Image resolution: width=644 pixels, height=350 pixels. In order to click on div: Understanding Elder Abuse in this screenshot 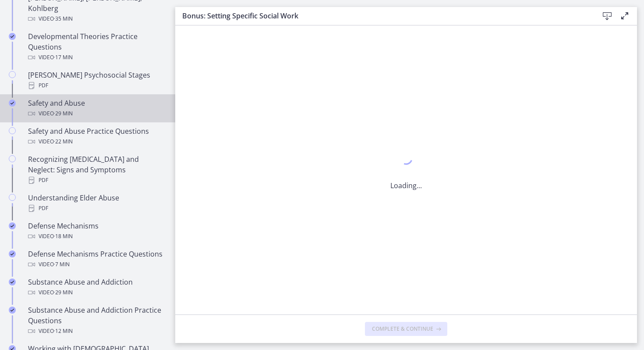, I will do `click(96, 203)`.